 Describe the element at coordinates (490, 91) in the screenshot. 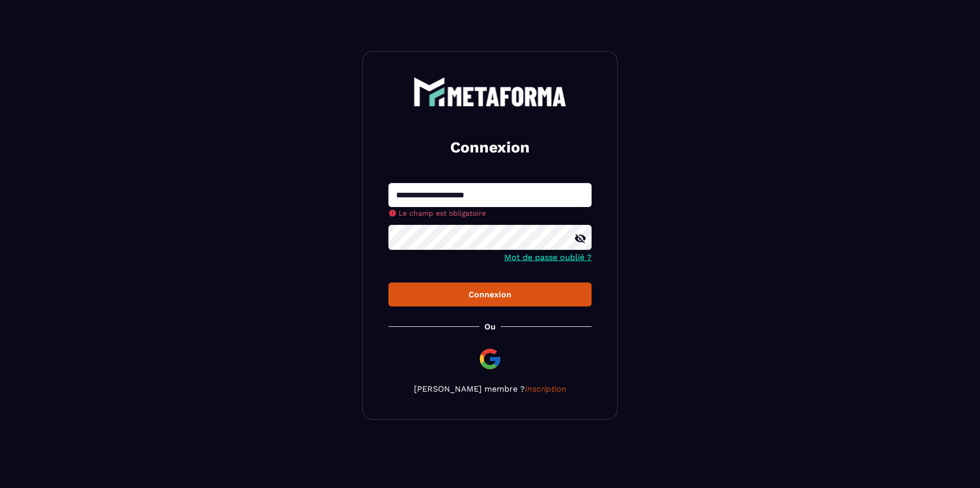

I see `a: logo` at that location.